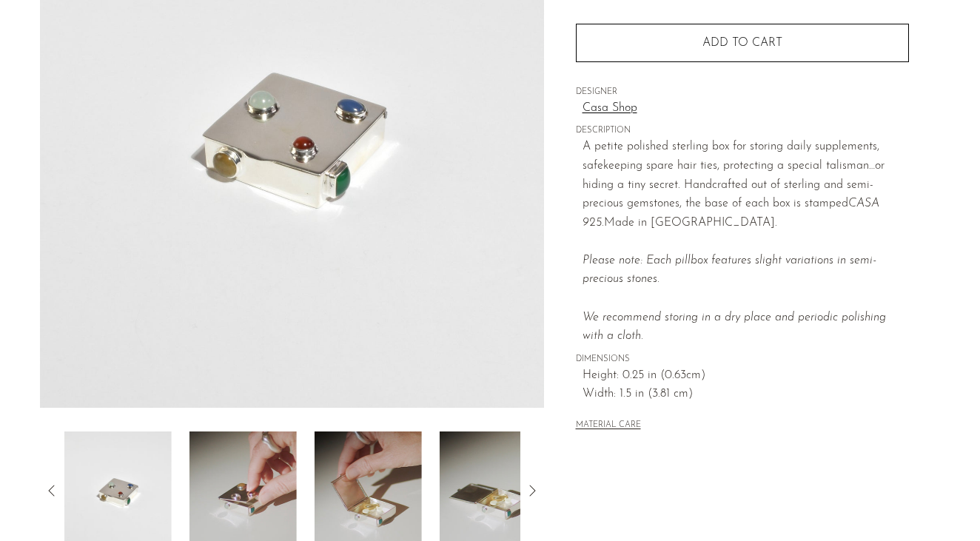 The height and width of the screenshot is (541, 980). Describe the element at coordinates (734, 298) in the screenshot. I see `em: Please note: Each pillbox features slight variations in semi-precious stones.` at that location.